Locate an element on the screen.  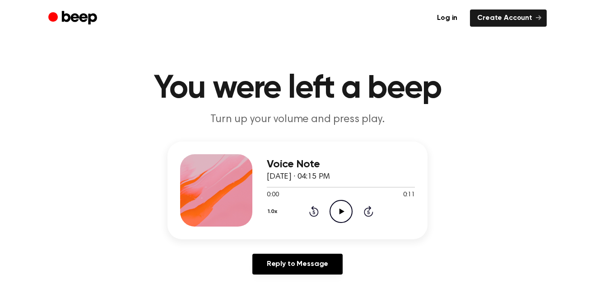
a: Create Account is located at coordinates (509, 18).